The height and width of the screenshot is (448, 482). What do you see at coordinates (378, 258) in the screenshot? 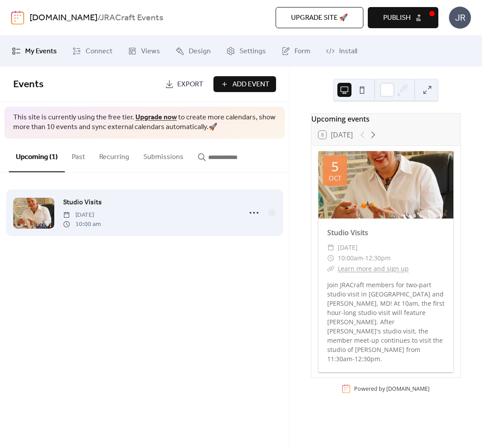
I see `span: 12:30pm` at bounding box center [378, 258].